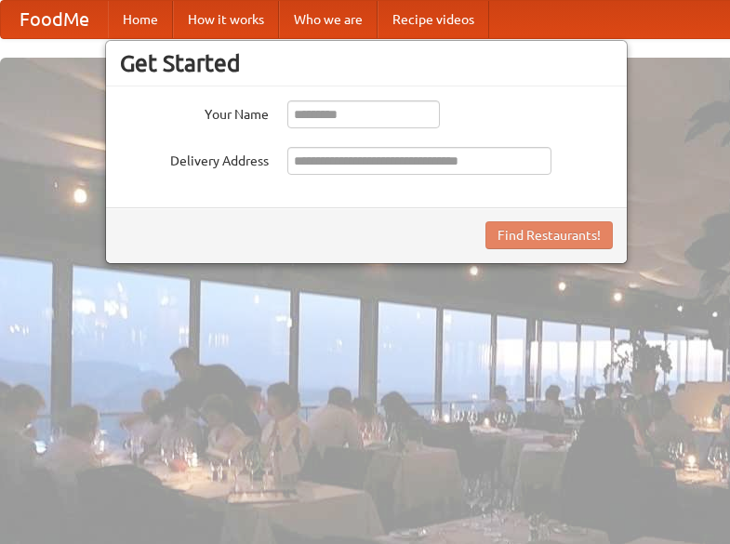  What do you see at coordinates (433, 20) in the screenshot?
I see `a: Recipe videos` at bounding box center [433, 20].